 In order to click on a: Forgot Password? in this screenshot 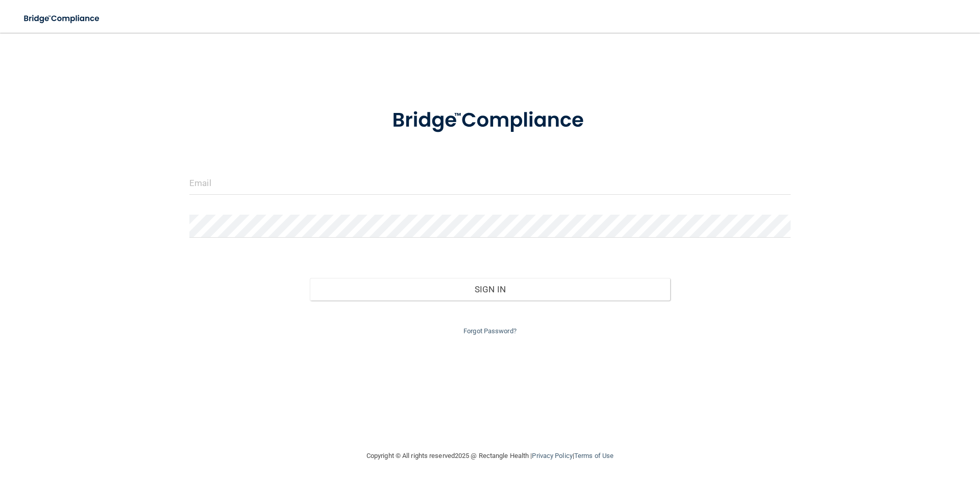, I will do `click(490, 330)`.